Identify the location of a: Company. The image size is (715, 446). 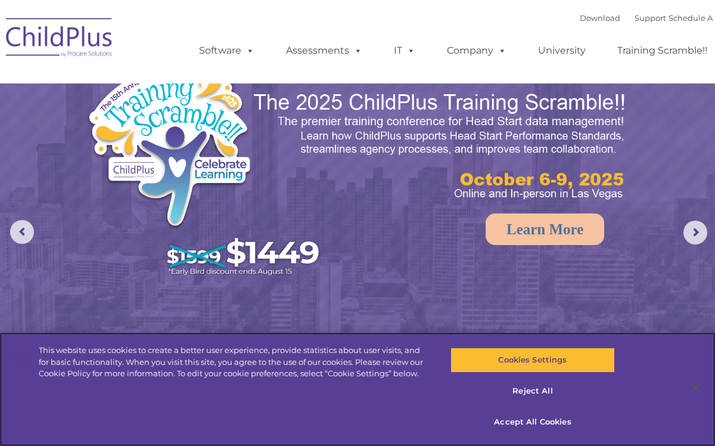
(477, 51).